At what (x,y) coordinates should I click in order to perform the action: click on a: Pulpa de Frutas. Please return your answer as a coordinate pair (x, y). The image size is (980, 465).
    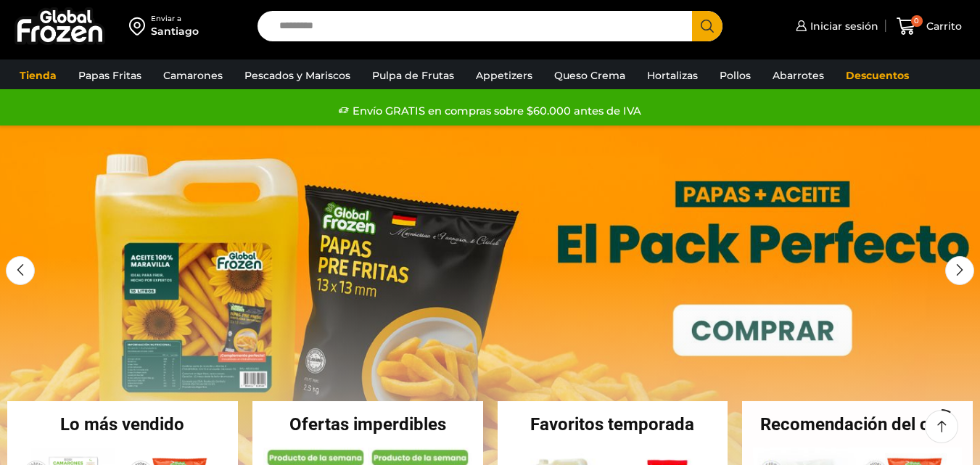
    Looking at the image, I should click on (412, 76).